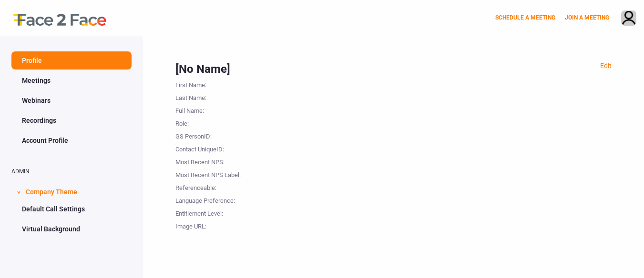 This screenshot has width=644, height=278. What do you see at coordinates (71, 61) in the screenshot?
I see `a: Profile` at bounding box center [71, 61].